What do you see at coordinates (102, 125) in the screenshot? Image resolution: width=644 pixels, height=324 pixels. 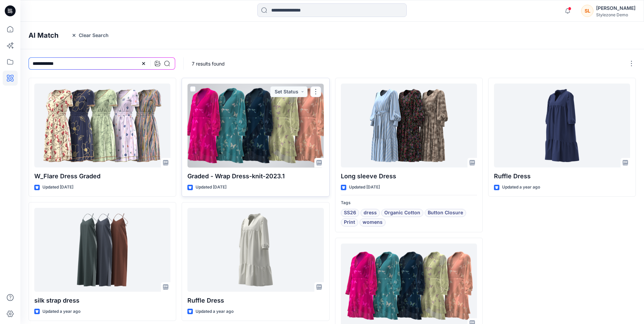 I see `a: W_Flare Dress Graded` at bounding box center [102, 125].